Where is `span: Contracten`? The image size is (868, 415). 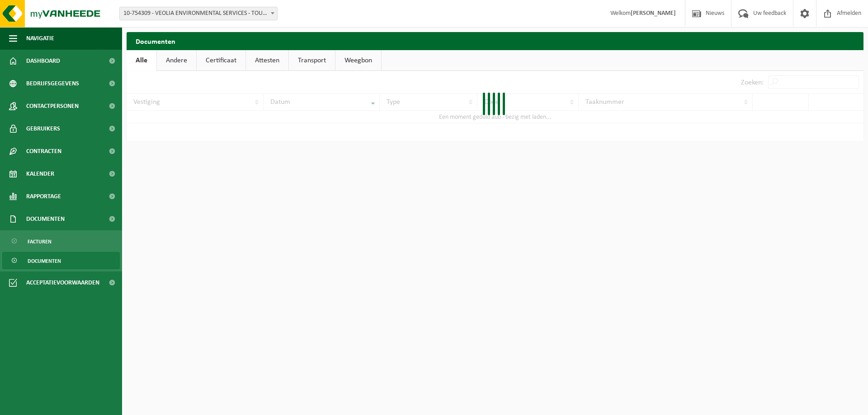
span: Contracten is located at coordinates (44, 152).